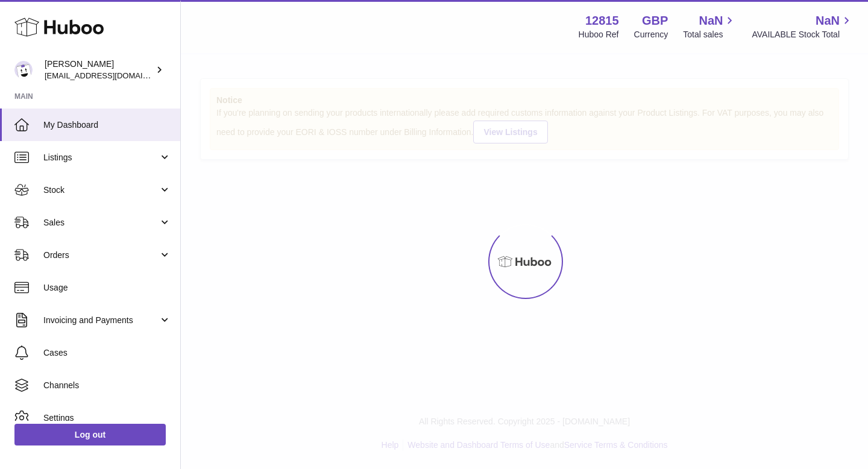 Image resolution: width=868 pixels, height=469 pixels. What do you see at coordinates (101, 190) in the screenshot?
I see `span: Stock` at bounding box center [101, 190].